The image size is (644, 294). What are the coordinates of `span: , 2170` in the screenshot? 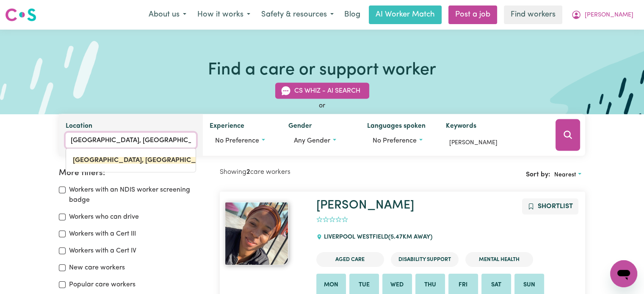 It's located at (152, 160).